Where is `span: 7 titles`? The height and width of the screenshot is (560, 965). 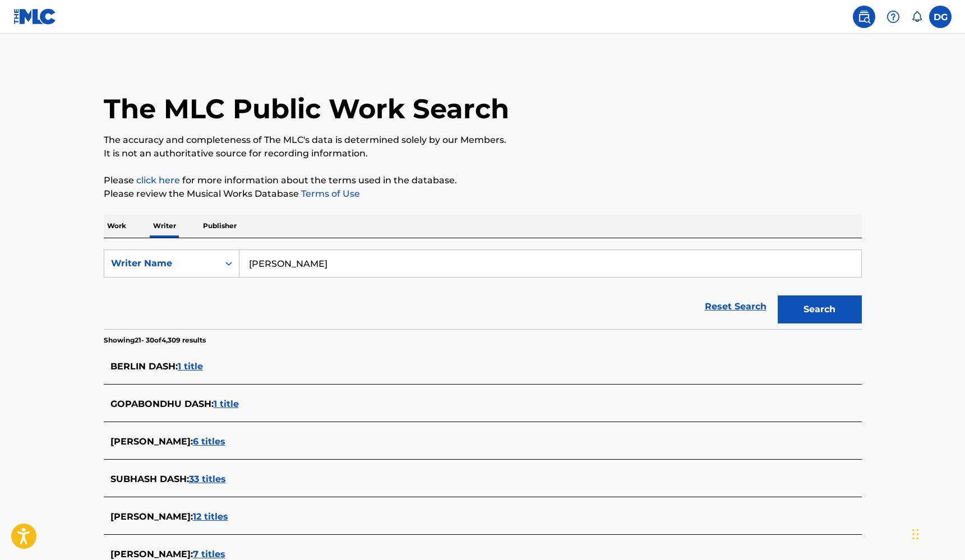
span: 7 titles is located at coordinates (209, 554).